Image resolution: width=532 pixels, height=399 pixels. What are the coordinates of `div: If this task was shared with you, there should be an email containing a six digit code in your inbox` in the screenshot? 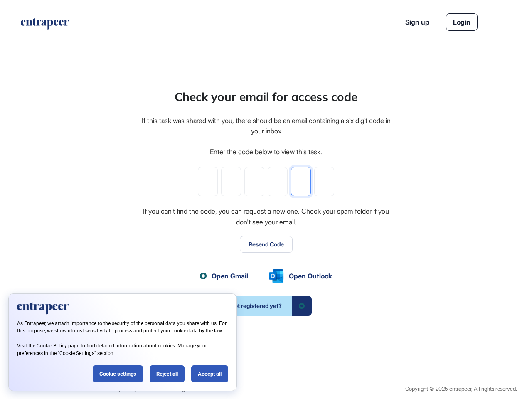 It's located at (266, 126).